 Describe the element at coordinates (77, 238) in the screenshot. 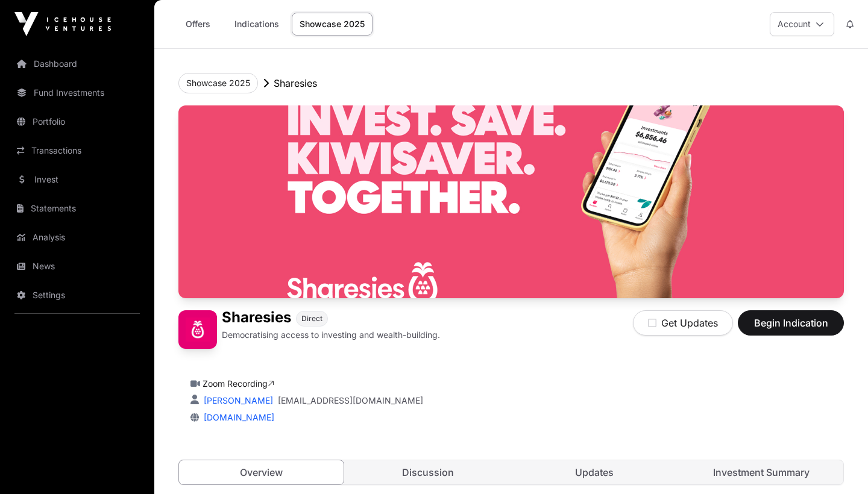

I see `a: Analysis` at that location.